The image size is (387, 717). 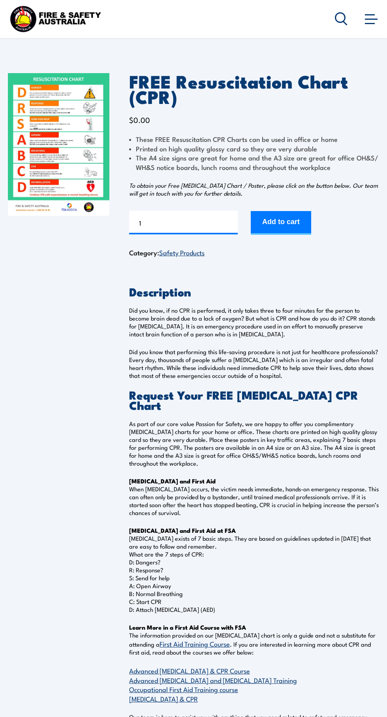 What do you see at coordinates (182, 252) in the screenshot?
I see `a: Safety Products` at bounding box center [182, 252].